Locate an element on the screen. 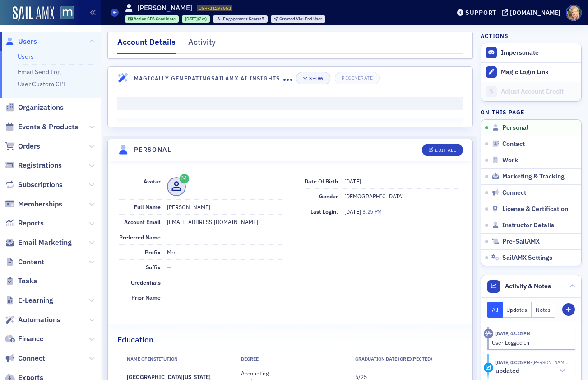 This screenshot has height=380, width=588. a: Memberships is located at coordinates (33, 204).